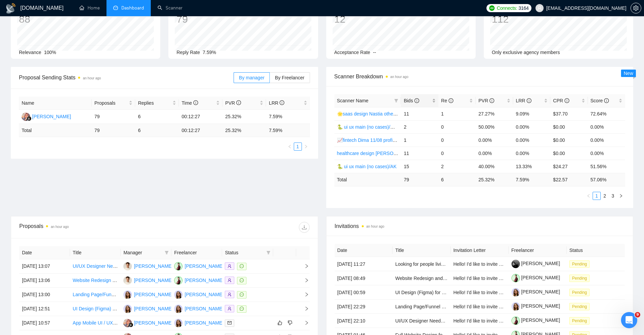 Image resolution: width=644 pixels, height=335 pixels. Describe the element at coordinates (494, 127) in the screenshot. I see `td: 50.00%` at that location.